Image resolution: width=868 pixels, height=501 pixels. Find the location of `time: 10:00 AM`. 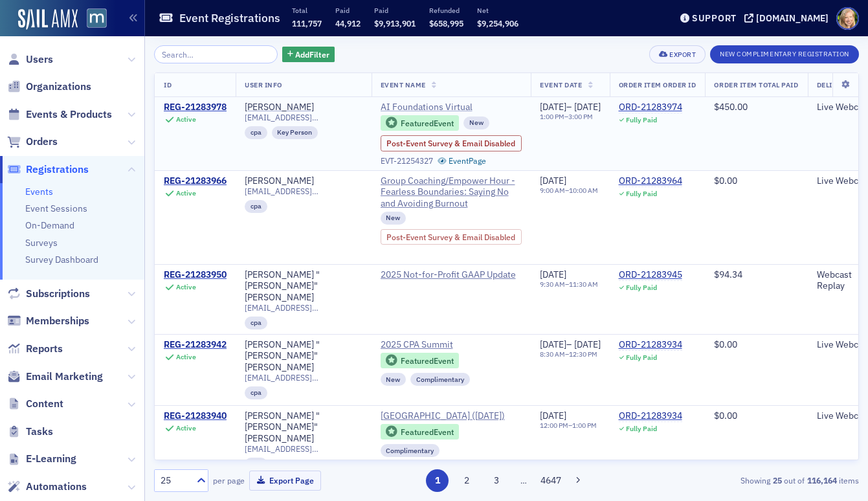

time: 10:00 AM is located at coordinates (583, 190).